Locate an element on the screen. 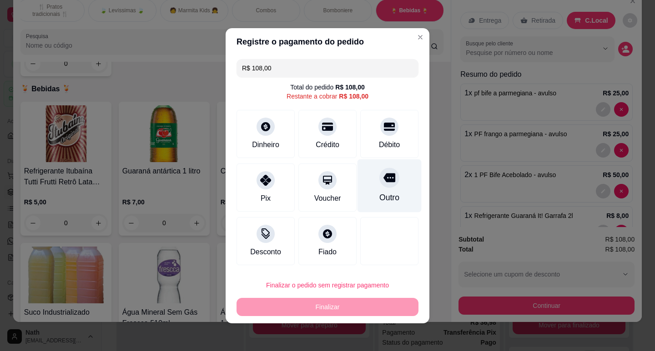 This screenshot has width=655, height=351. div: Crédito is located at coordinates (327, 145).